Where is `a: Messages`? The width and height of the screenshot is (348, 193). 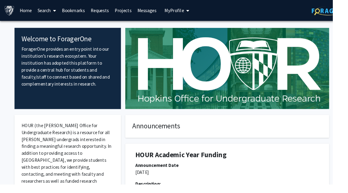 a: Messages is located at coordinates (154, 11).